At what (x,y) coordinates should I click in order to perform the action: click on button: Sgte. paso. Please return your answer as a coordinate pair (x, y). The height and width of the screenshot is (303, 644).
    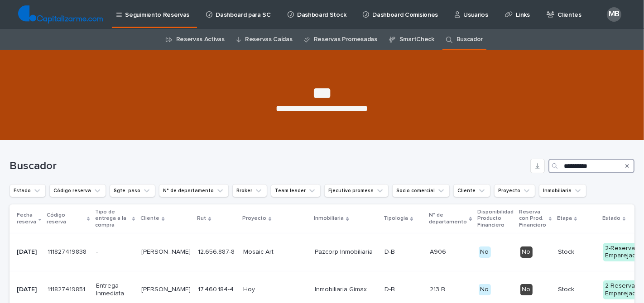
    Looking at the image, I should click on (132, 190).